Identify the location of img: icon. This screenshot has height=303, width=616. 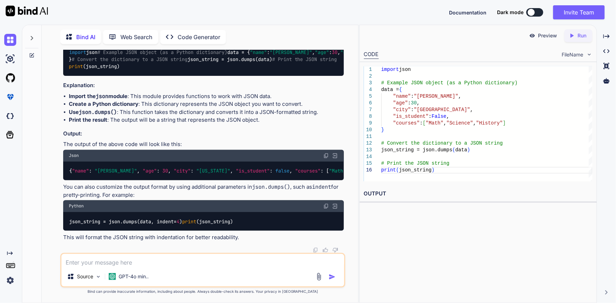
(332, 277).